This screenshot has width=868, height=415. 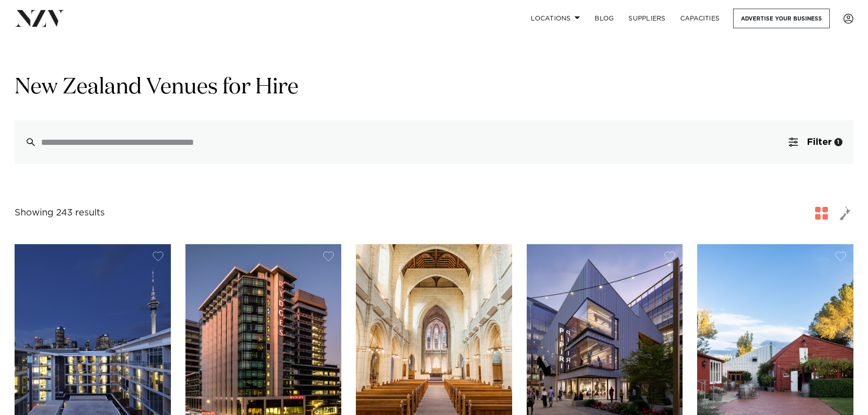 What do you see at coordinates (816, 142) in the screenshot?
I see `button: Filter1` at bounding box center [816, 142].